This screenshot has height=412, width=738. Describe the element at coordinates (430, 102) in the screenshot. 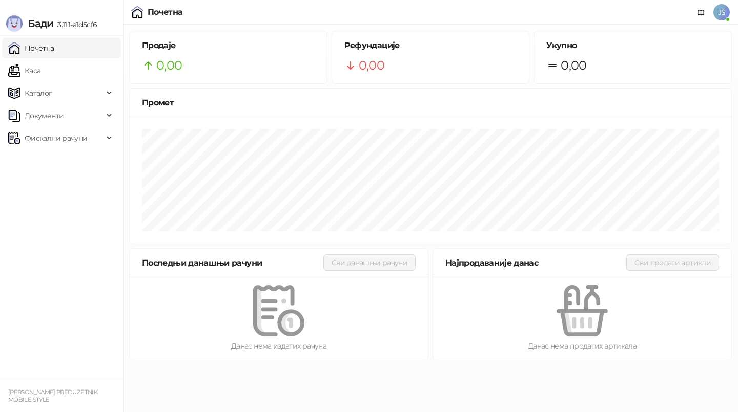

I see `div: Промет` at that location.